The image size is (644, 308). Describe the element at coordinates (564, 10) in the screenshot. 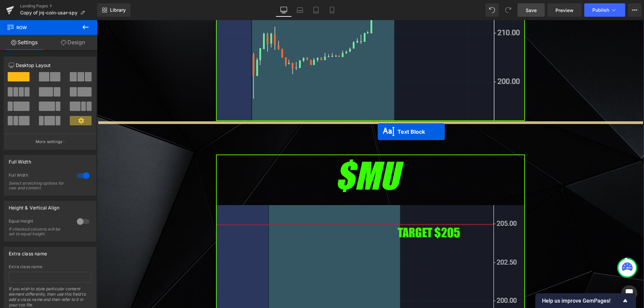

I see `a: Preview` at that location.